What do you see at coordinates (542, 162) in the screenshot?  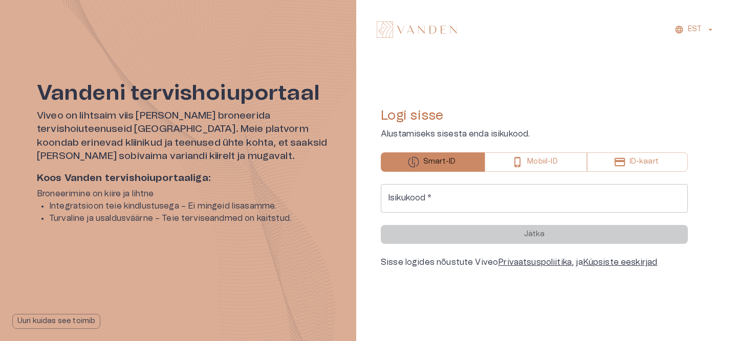 I see `p: Mobiil-ID` at bounding box center [542, 162].